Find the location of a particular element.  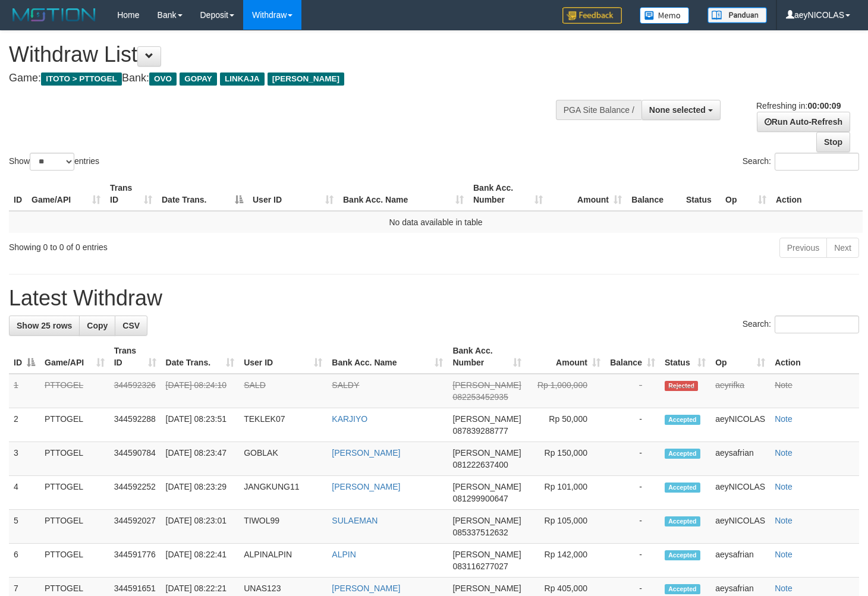

td: ALPINALPIN is located at coordinates (283, 561).